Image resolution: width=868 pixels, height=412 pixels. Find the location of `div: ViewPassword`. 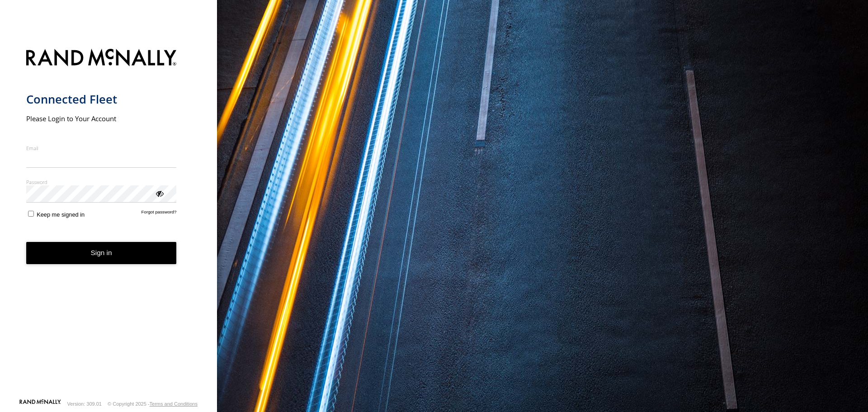

div: ViewPassword is located at coordinates (159, 193).